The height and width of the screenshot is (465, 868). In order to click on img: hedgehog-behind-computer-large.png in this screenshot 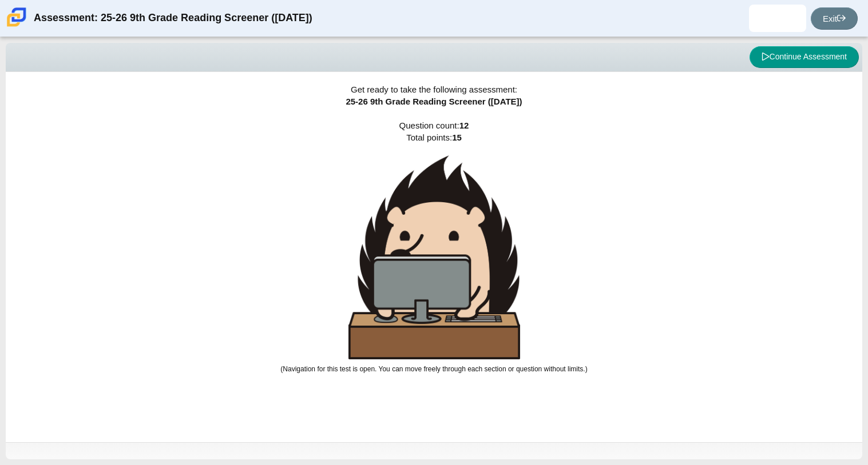, I will do `click(434, 257)`.